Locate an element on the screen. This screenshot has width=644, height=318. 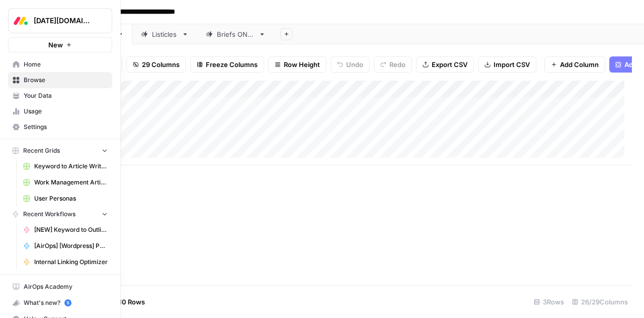
button: Undo is located at coordinates (350, 65).